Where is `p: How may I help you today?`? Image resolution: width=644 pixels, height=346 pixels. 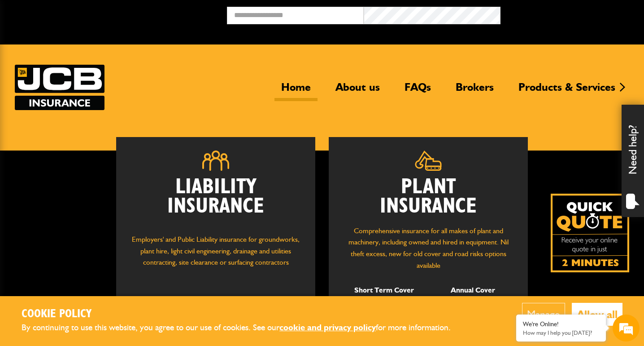 p: How may I help you today? is located at coordinates (561, 333).